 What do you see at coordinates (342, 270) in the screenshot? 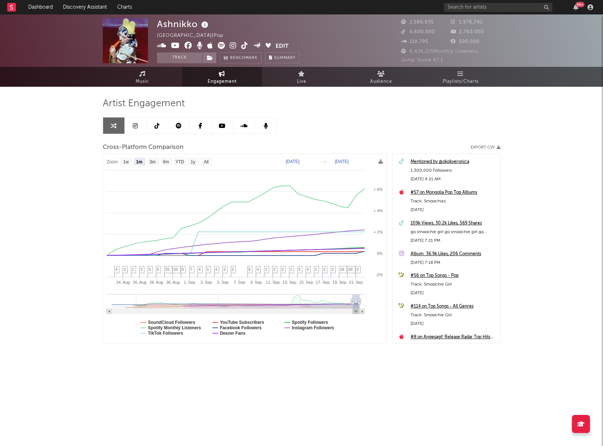
I see `span: 18` at bounding box center [342, 270].